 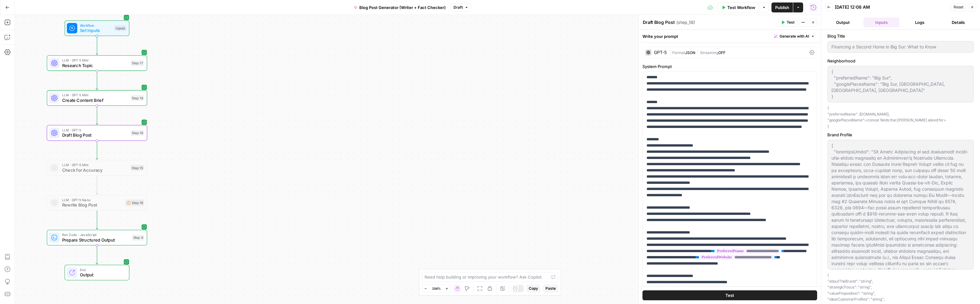 What do you see at coordinates (97, 185) in the screenshot?
I see `g: Edge from step_15 to step_16` at bounding box center [97, 185].